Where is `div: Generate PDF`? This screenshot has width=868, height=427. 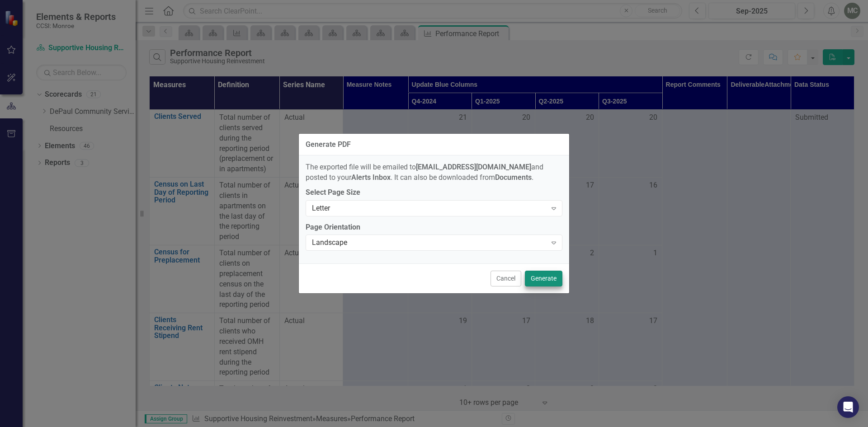
div: Generate PDF is located at coordinates (328, 144).